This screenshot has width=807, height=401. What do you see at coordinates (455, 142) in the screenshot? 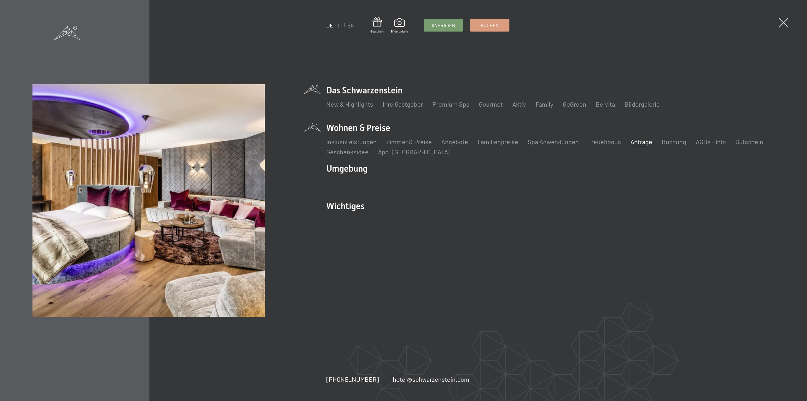
I see `a: Angebote` at bounding box center [455, 142].